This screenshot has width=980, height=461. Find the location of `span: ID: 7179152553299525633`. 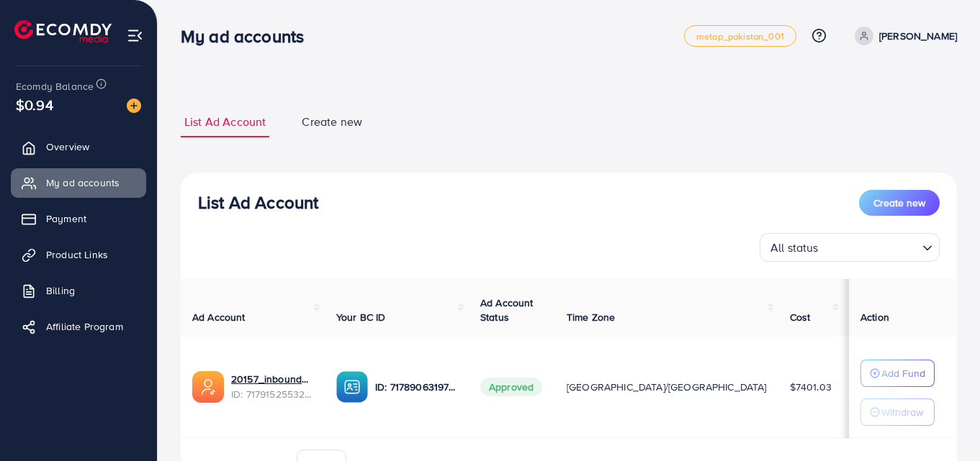

span: ID: 7179152553299525633 is located at coordinates (272, 394).